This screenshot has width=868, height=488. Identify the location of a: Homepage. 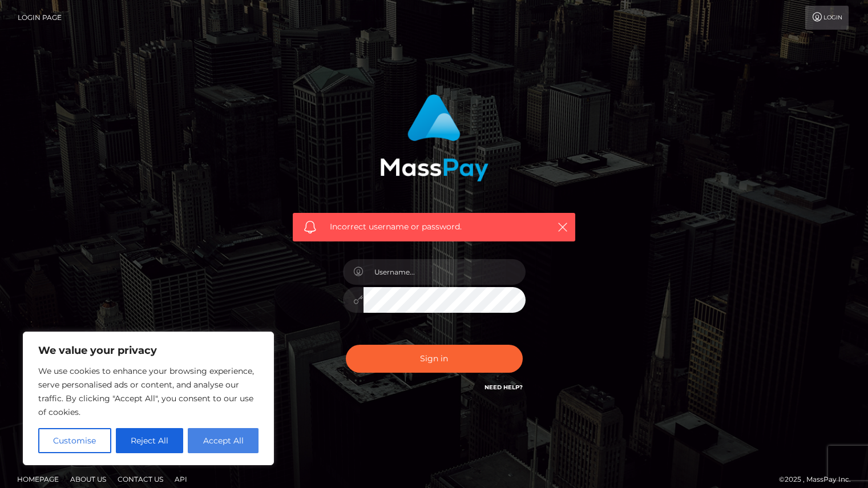
(38, 479).